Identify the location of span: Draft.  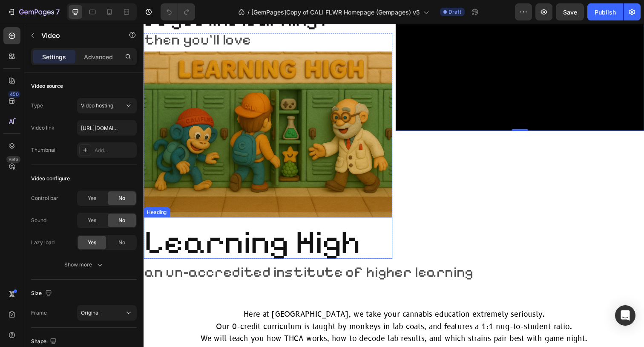
(455, 12).